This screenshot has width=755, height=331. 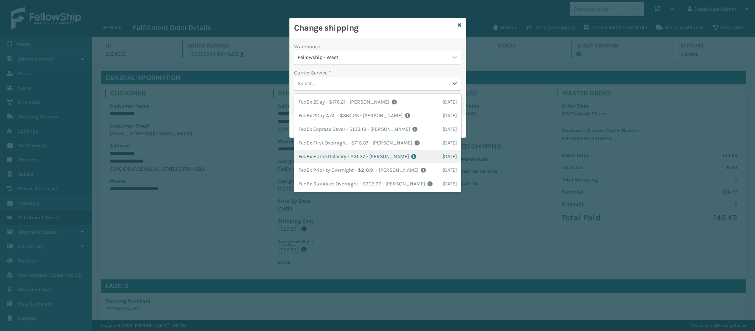 What do you see at coordinates (374, 28) in the screenshot?
I see `h3: Change shipping` at bounding box center [374, 28].